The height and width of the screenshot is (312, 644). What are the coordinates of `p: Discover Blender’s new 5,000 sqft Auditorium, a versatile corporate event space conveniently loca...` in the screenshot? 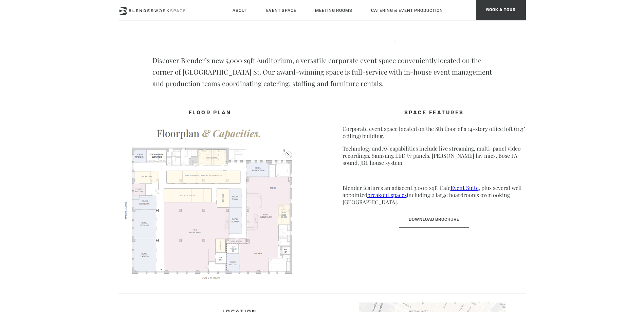 It's located at (322, 72).